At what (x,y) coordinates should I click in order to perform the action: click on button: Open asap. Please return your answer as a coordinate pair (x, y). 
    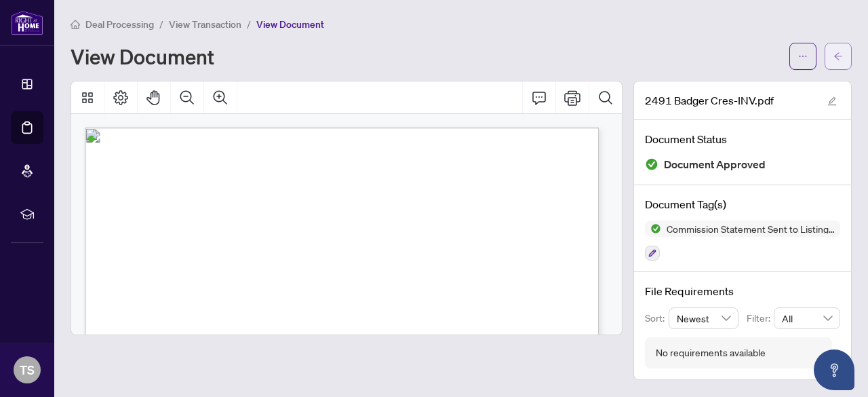
    Looking at the image, I should click on (835, 370).